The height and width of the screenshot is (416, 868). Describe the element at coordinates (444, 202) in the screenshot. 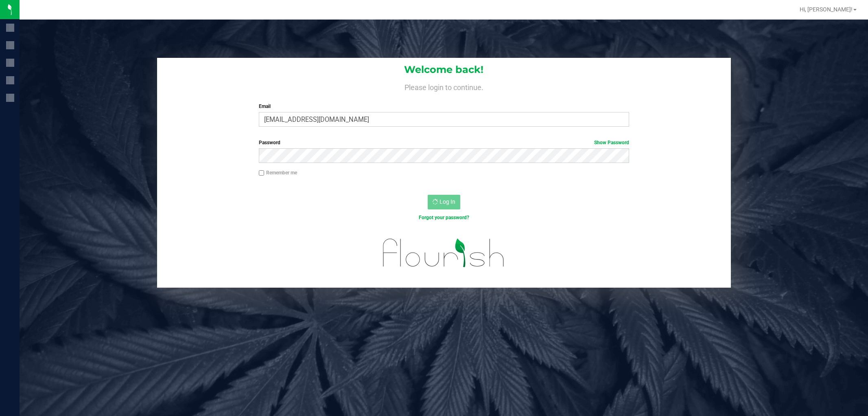

I see `button: Log In` at that location.